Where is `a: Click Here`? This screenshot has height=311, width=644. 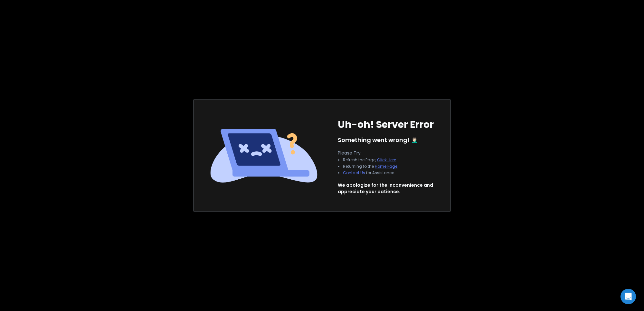 a: Click Here is located at coordinates (386, 160).